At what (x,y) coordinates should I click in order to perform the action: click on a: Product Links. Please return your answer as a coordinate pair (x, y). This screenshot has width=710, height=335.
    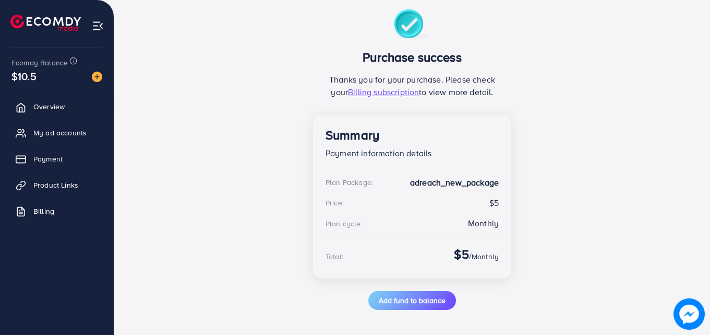
    Looking at the image, I should click on (57, 185).